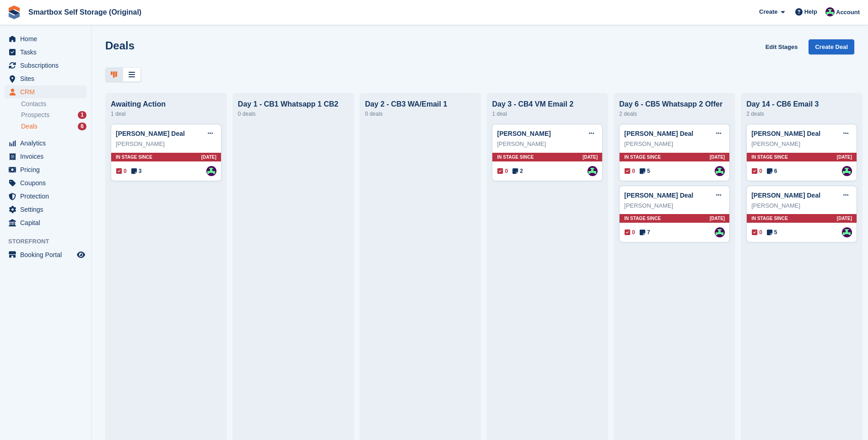 The image size is (868, 440). I want to click on span: Create, so click(769, 12).